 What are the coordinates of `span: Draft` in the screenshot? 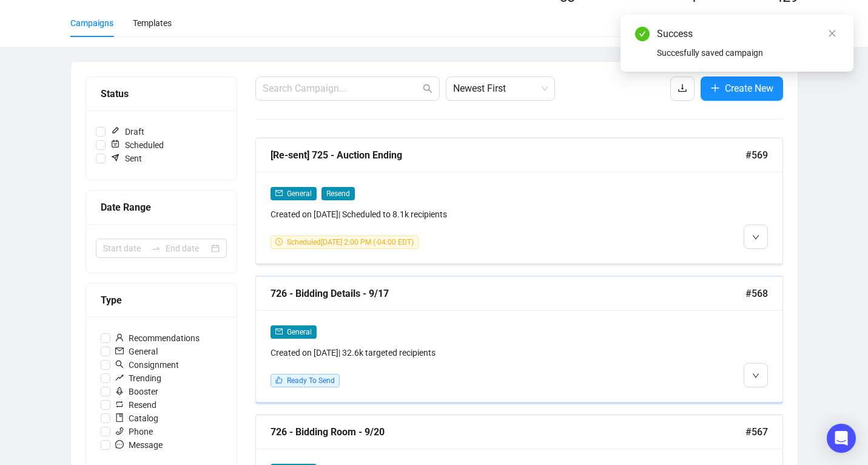 It's located at (127, 132).